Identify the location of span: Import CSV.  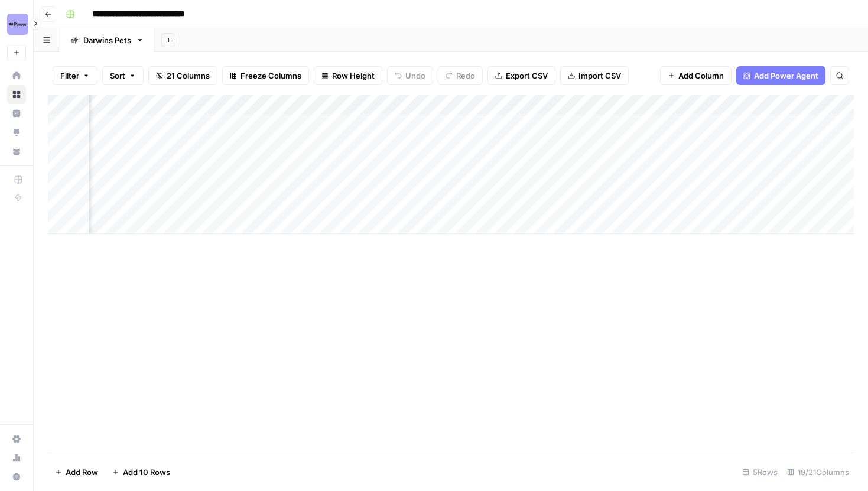
(600, 76).